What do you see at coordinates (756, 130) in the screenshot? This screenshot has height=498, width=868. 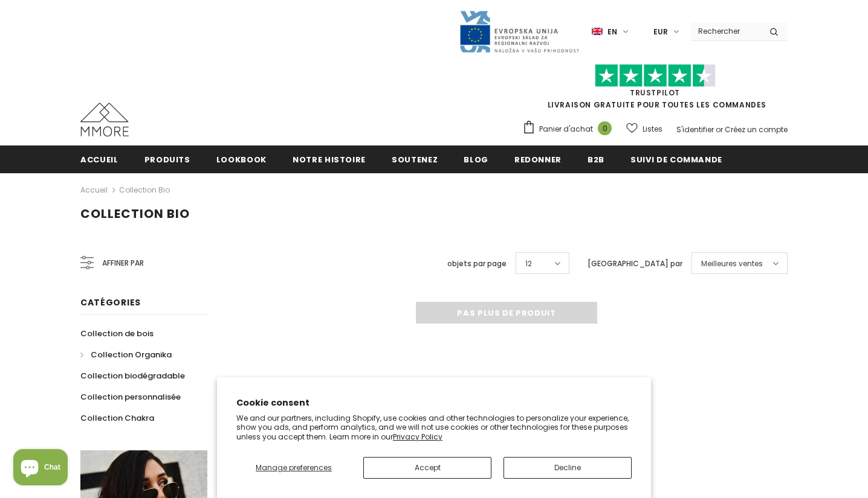 I see `a: Créez un compte` at bounding box center [756, 130].